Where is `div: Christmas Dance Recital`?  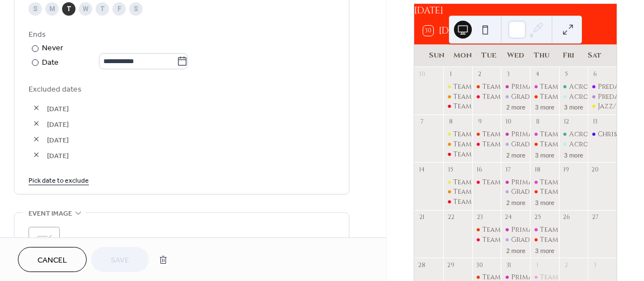 div: Christmas Dance Recital is located at coordinates (602, 134).